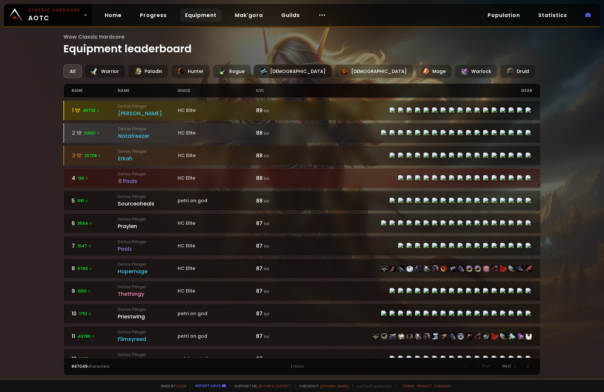  I want to click on div: Thethingy, so click(147, 294).